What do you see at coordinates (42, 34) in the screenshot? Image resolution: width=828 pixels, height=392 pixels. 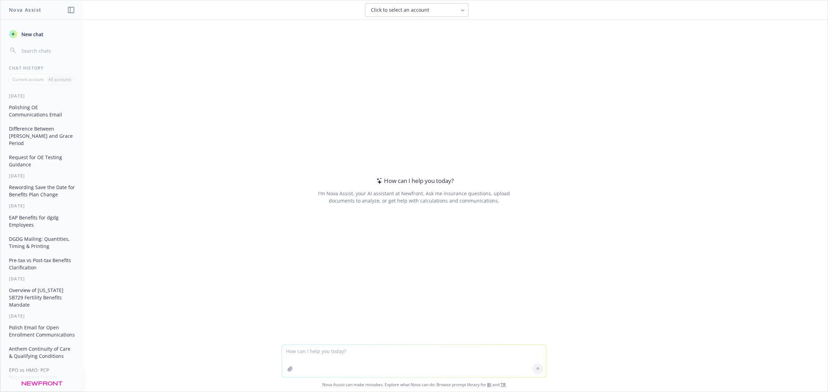 I see `button: New chat` at bounding box center [42, 34].